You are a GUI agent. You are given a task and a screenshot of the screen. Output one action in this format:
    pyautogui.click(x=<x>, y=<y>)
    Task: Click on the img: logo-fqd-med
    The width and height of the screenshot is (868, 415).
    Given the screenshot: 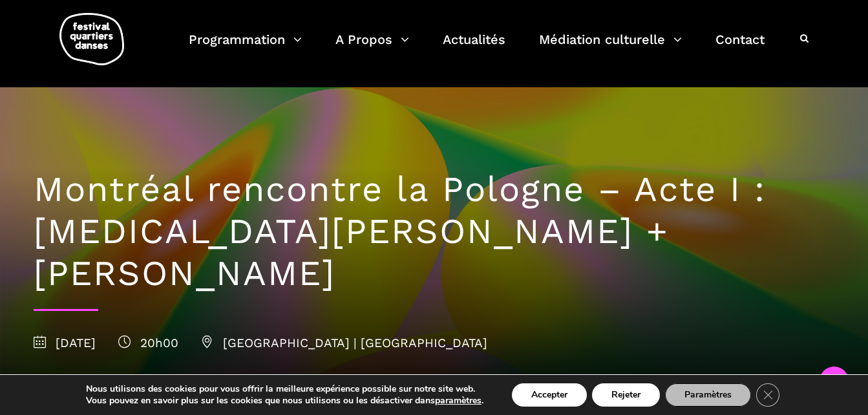 What is the action you would take?
    pyautogui.click(x=92, y=39)
    